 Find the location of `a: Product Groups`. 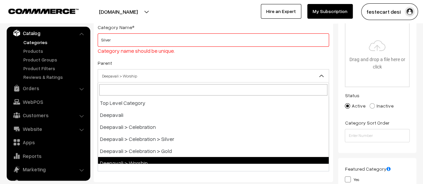

a: Product Groups is located at coordinates (55, 60).